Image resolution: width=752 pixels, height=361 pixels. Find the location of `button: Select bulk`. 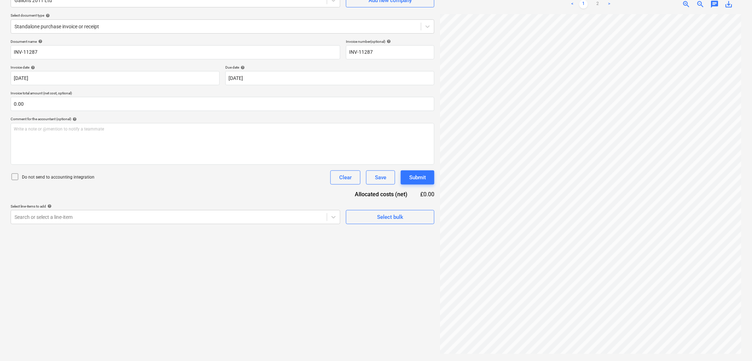

button: Select bulk is located at coordinates (390, 217).